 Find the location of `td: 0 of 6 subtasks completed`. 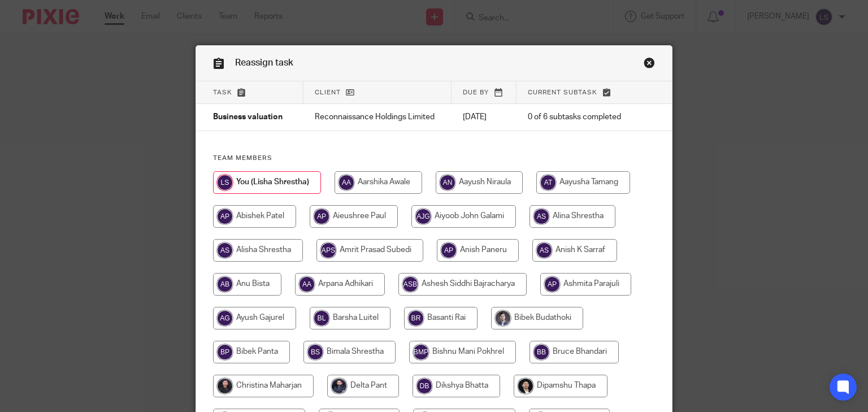

td: 0 of 6 subtasks completed is located at coordinates (576, 118).